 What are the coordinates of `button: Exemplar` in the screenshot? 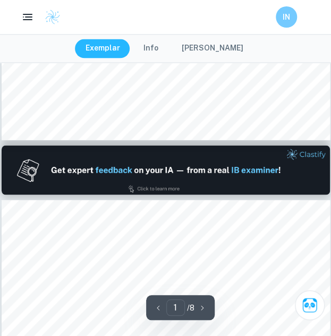 It's located at (103, 48).